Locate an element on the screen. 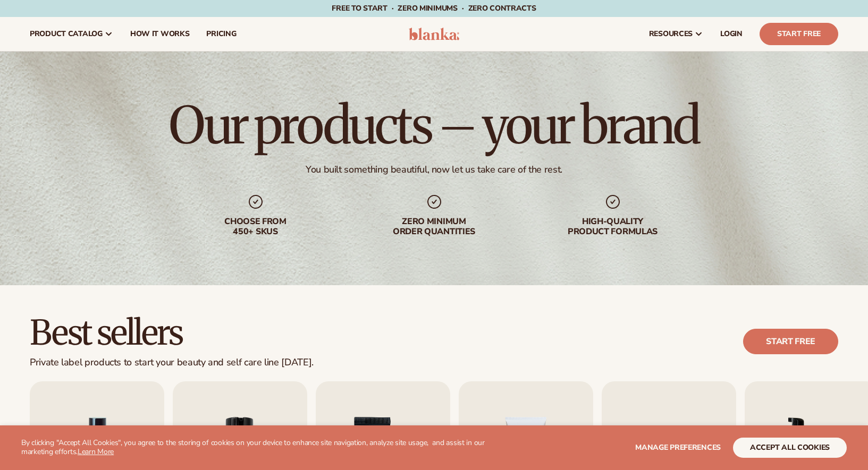 The height and width of the screenshot is (470, 868). a: product catalog is located at coordinates (71, 34).